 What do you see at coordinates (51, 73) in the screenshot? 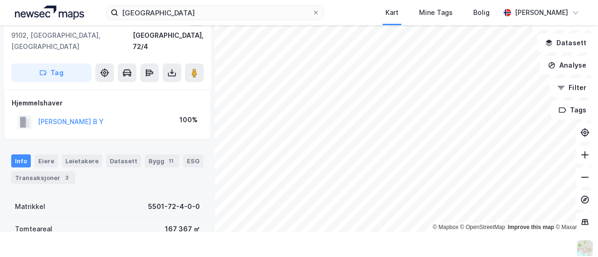
I see `button: Tag` at bounding box center [51, 73].